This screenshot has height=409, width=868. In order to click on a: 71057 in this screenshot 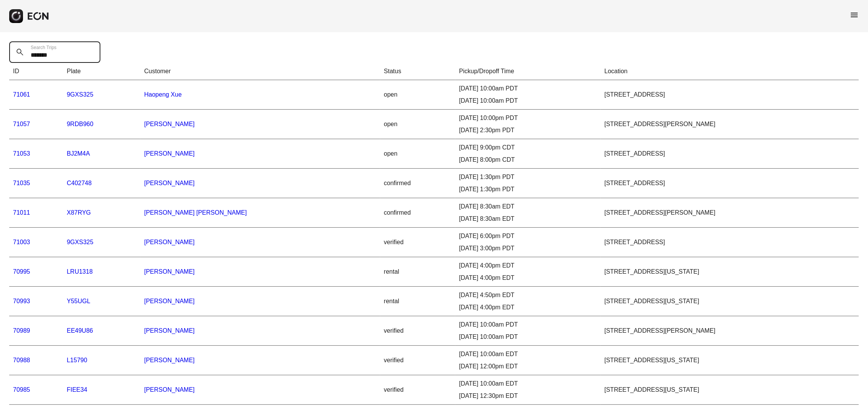, I will do `click(22, 124)`.